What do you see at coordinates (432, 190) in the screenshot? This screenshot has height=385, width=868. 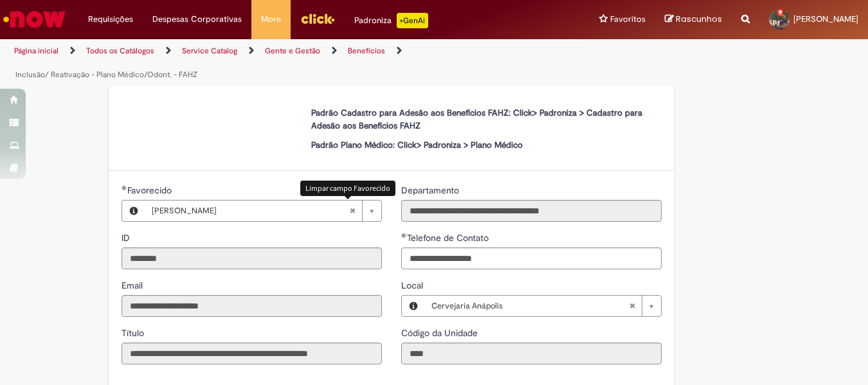 I see `label: Somente leitura - Departamento` at bounding box center [432, 190].